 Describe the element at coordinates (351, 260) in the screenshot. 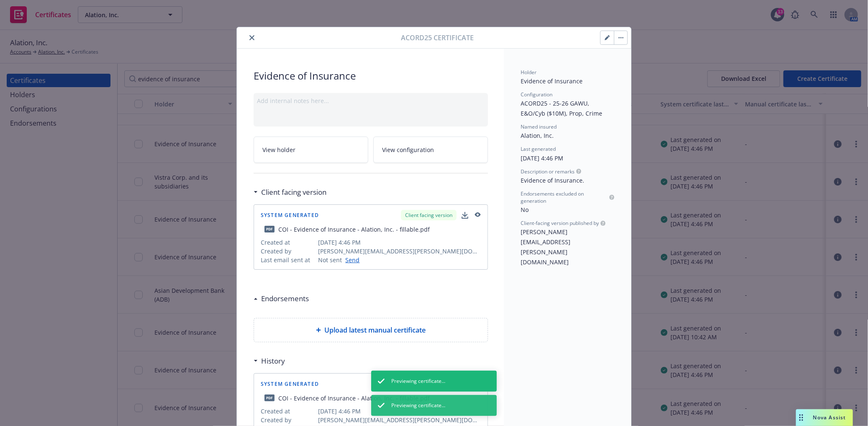

I see `a: Send` at that location.